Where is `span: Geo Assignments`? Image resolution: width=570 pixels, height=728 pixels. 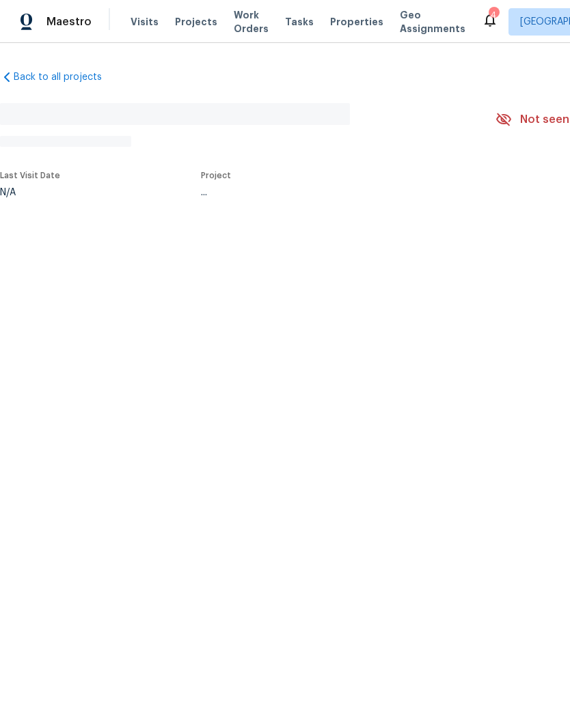
span: Geo Assignments is located at coordinates (433, 22).